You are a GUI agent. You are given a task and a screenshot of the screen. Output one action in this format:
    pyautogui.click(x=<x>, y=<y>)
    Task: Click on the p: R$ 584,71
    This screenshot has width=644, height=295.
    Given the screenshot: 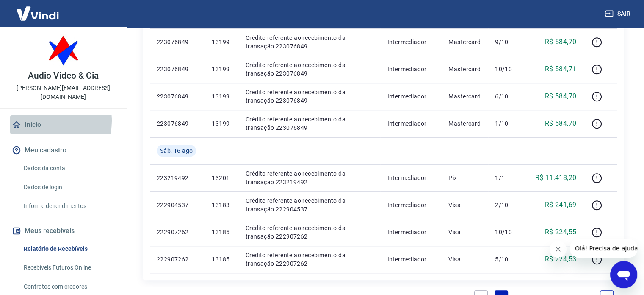 What is the action you would take?
    pyautogui.click(x=561, y=69)
    